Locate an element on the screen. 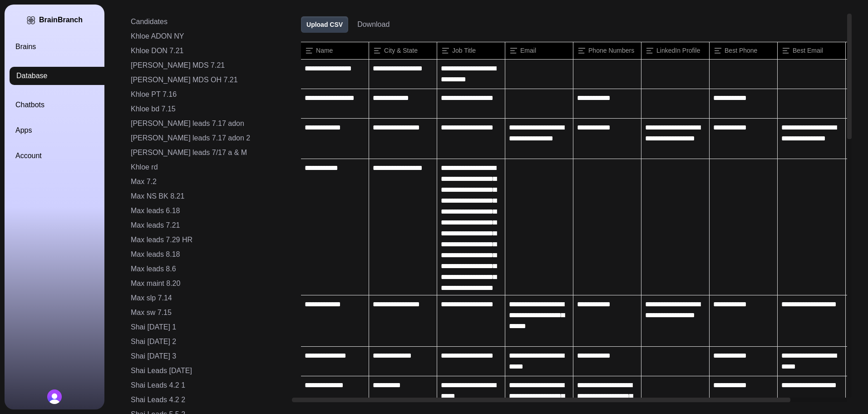 Image resolution: width=868 pixels, height=414 pixels. div: Khloe rd is located at coordinates (205, 167).